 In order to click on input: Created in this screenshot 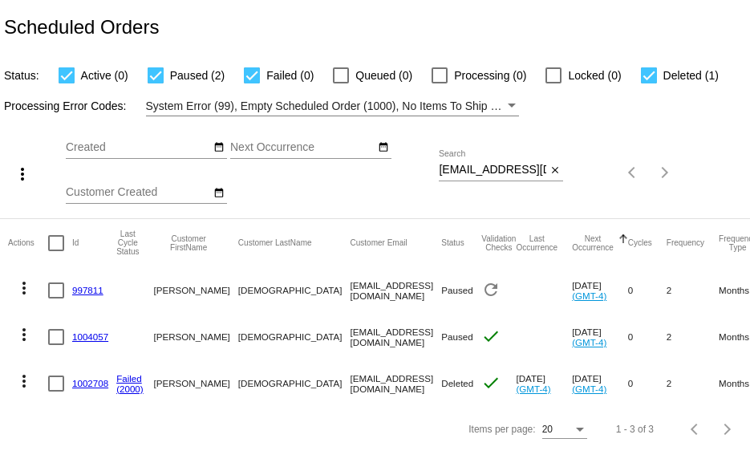, I will do `click(138, 148)`.